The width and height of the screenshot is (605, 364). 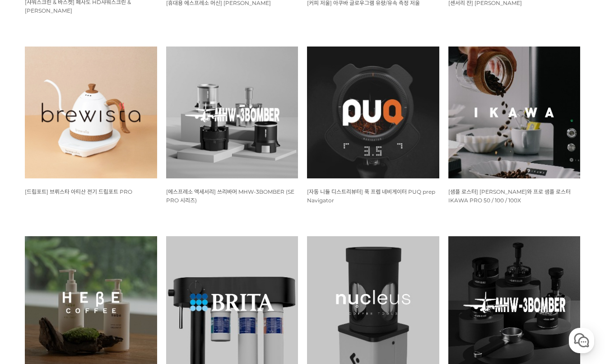 What do you see at coordinates (88, 304) in the screenshot?
I see `span: 대화` at bounding box center [88, 304].